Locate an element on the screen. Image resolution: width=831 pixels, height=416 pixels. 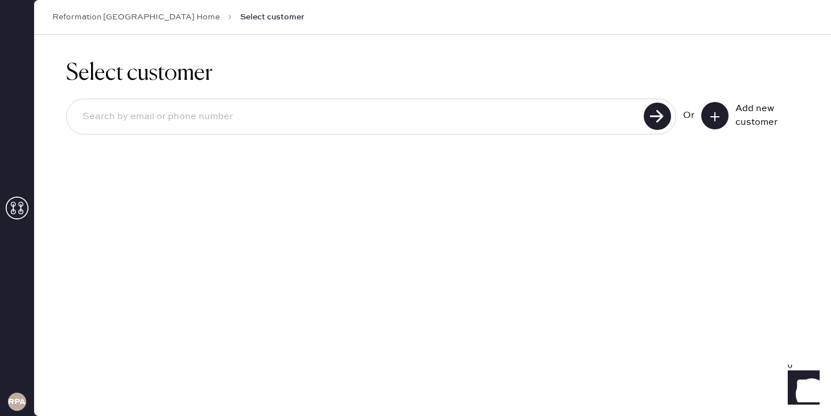
h1: Select customer is located at coordinates (433, 73).